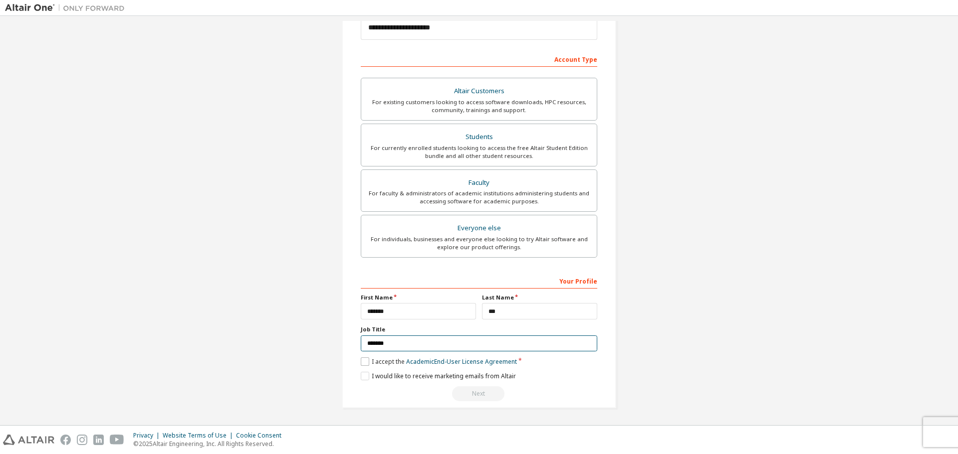  I want to click on img: altair_logo.svg, so click(28, 440).